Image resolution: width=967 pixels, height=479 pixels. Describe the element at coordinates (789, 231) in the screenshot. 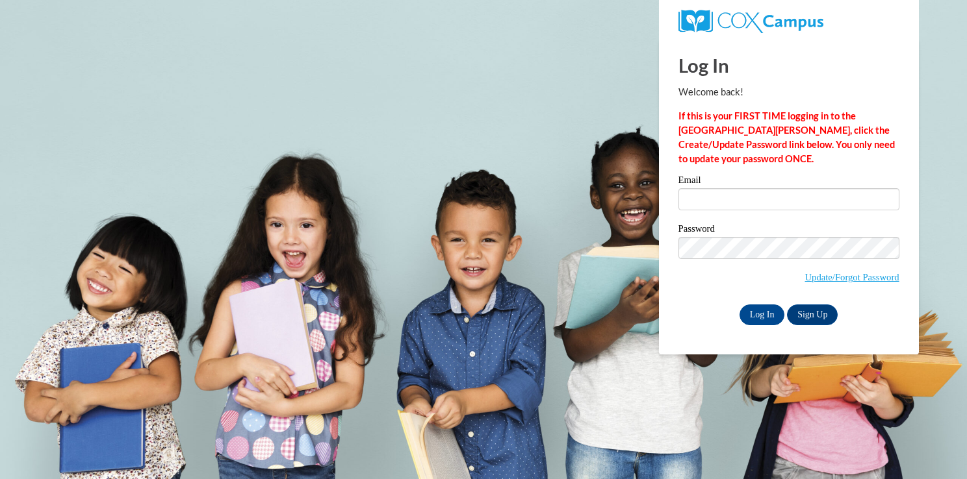

I see `label: Password` at that location.